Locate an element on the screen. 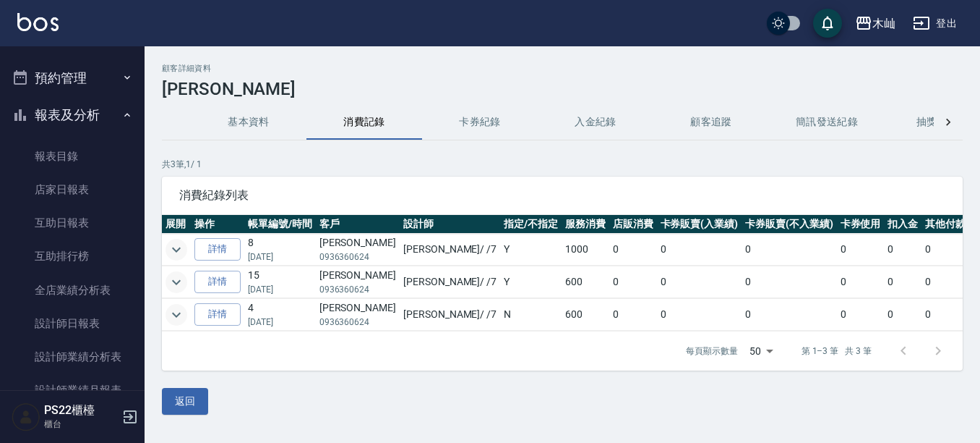 This screenshot has width=980, height=443. a: 互助排行榜 is located at coordinates (72, 256).